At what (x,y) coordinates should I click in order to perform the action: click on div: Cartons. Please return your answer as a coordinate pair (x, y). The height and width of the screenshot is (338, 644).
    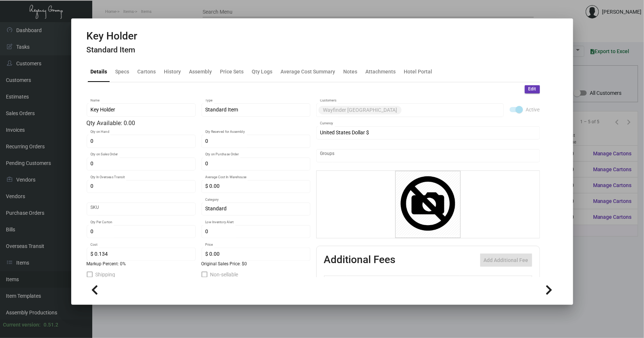
    Looking at the image, I should click on (147, 72).